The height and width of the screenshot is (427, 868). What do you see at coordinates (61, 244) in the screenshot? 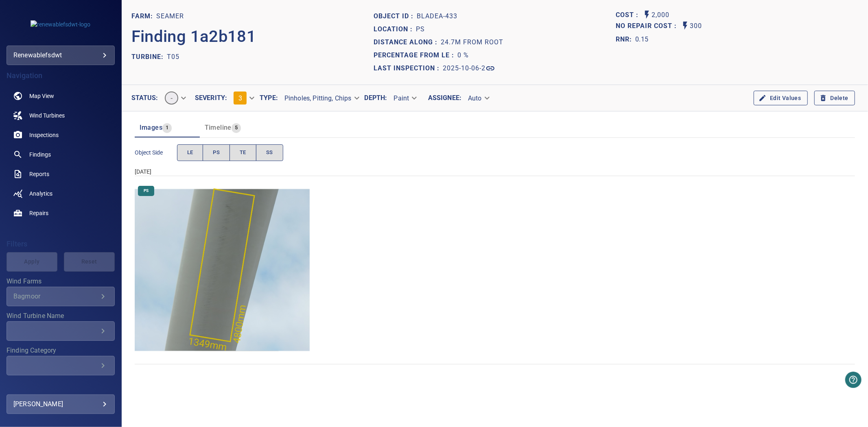
I see `h4: Filters` at bounding box center [61, 244].